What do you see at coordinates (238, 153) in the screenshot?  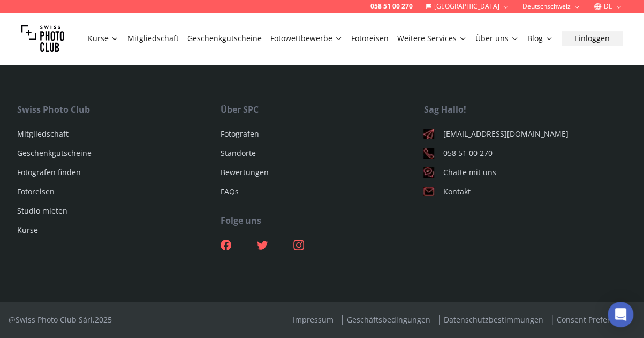 I see `a: Standorte` at bounding box center [238, 153].